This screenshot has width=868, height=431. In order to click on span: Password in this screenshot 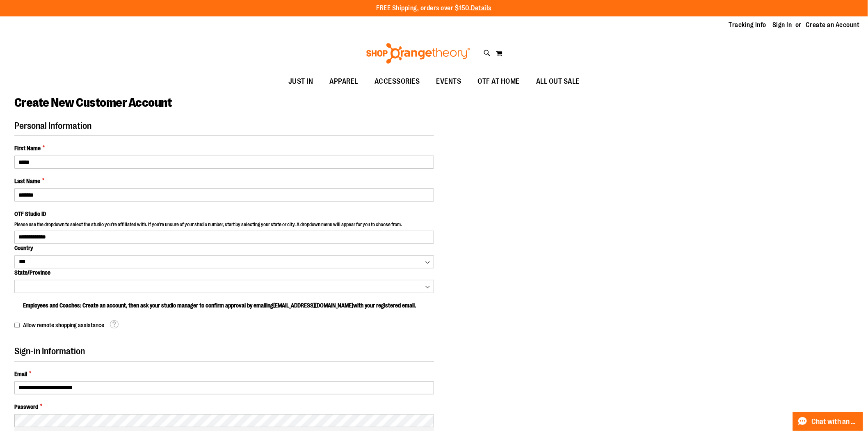, I will do `click(26, 407)`.